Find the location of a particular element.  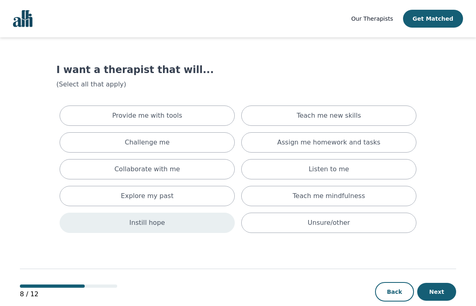

p: Assign me homework and tasks is located at coordinates (329, 142).